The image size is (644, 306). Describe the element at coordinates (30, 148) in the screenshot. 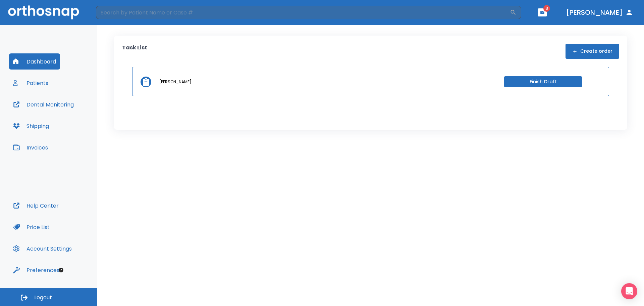

I see `button: Invoices` at that location.